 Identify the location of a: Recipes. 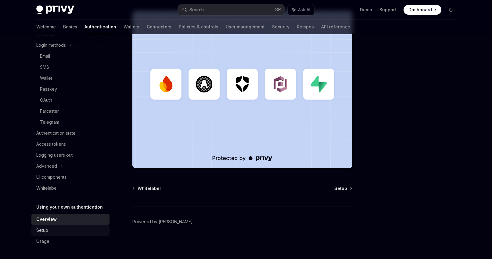
(306, 27).